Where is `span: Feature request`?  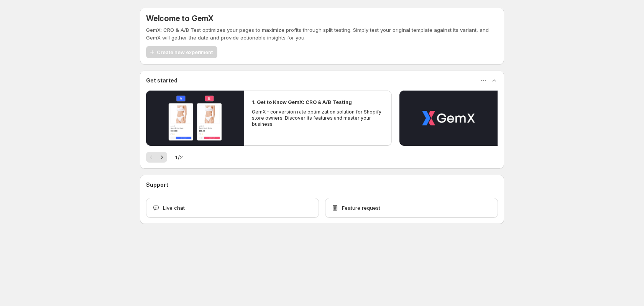
span: Feature request is located at coordinates (361, 208).